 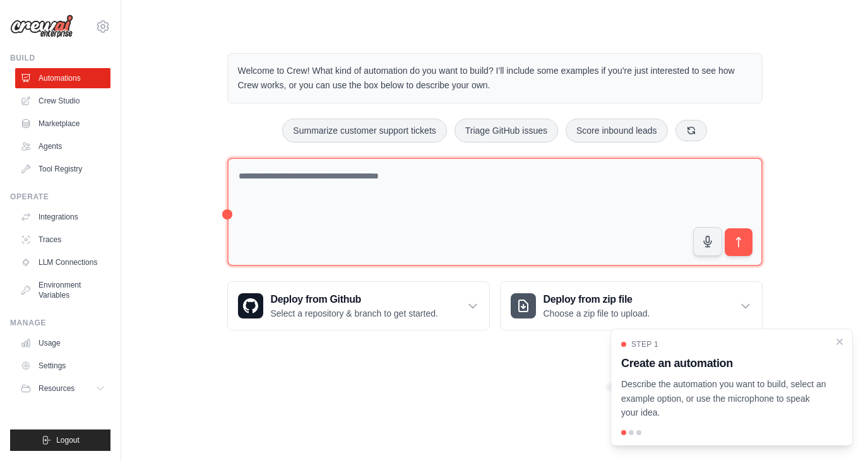 I want to click on a: Tool Registry, so click(x=63, y=169).